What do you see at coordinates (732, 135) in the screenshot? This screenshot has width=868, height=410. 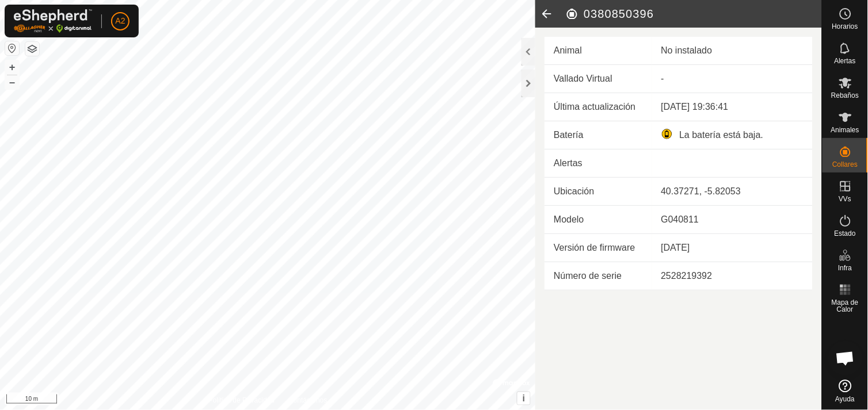 I see `div: La batería está baja.` at bounding box center [732, 135].